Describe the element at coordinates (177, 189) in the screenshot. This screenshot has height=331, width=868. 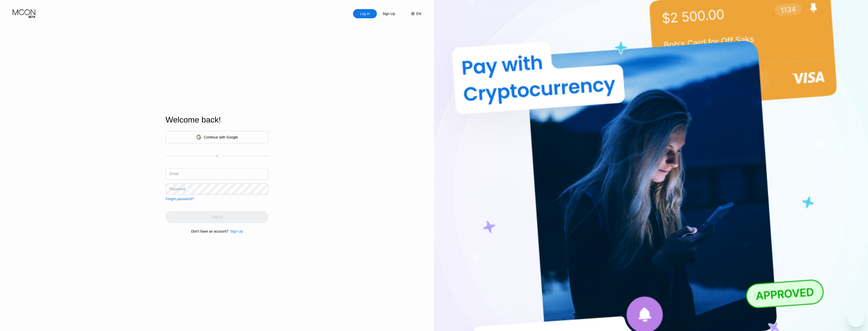
I see `div: Password` at that location.